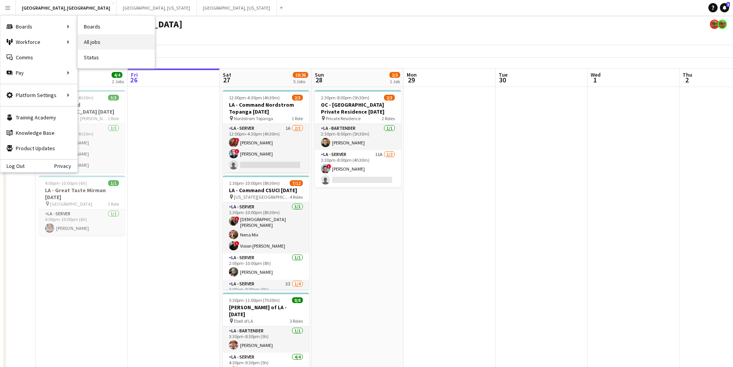  Describe the element at coordinates (254, 118) in the screenshot. I see `span: Nordstrom Topanga` at that location.